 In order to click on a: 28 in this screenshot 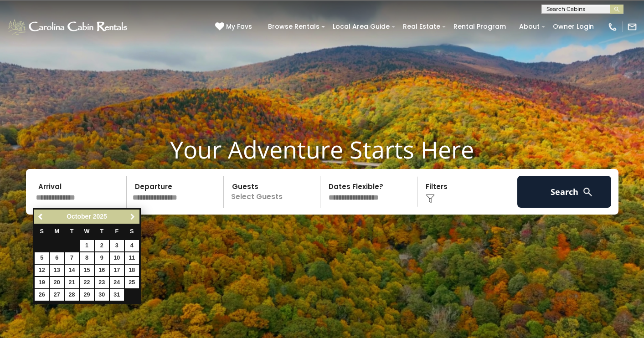, I will do `click(72, 295)`.